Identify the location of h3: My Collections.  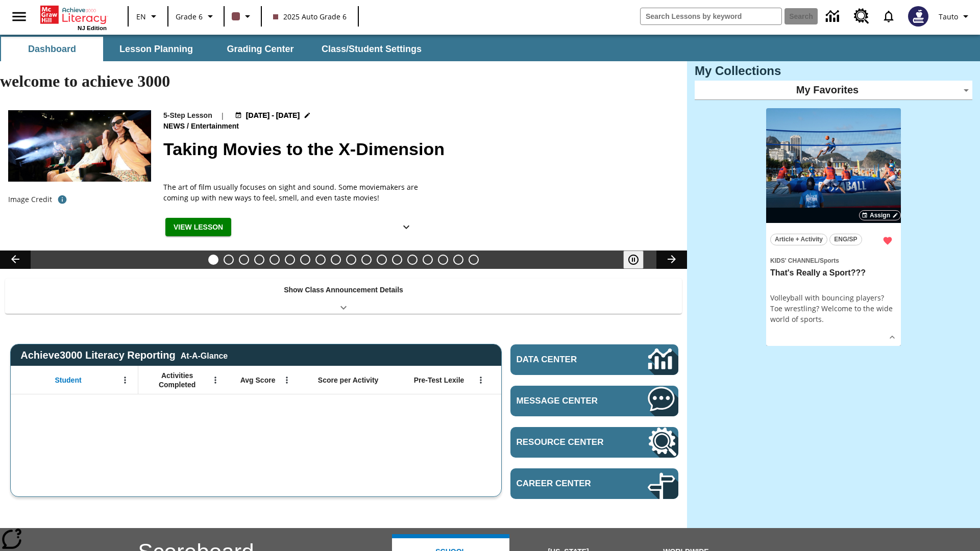
(833, 71).